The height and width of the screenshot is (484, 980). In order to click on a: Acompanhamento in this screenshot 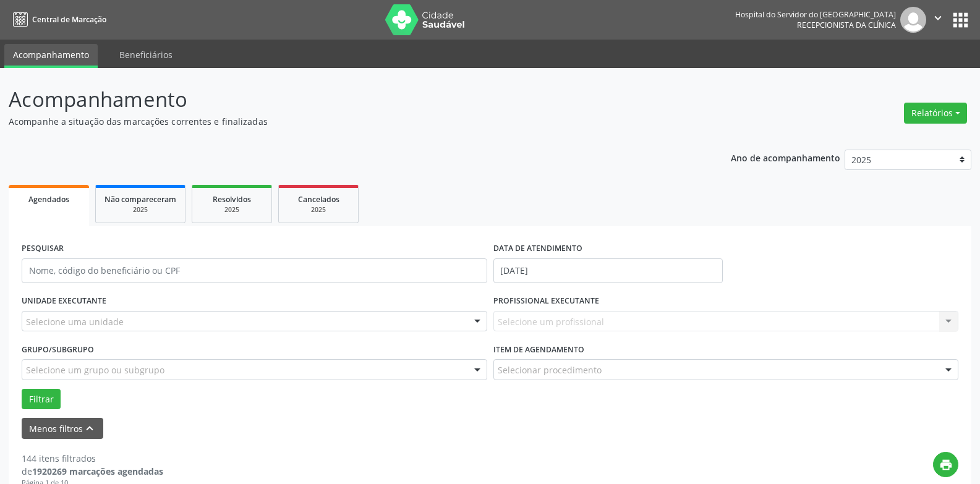, I will do `click(51, 55)`.